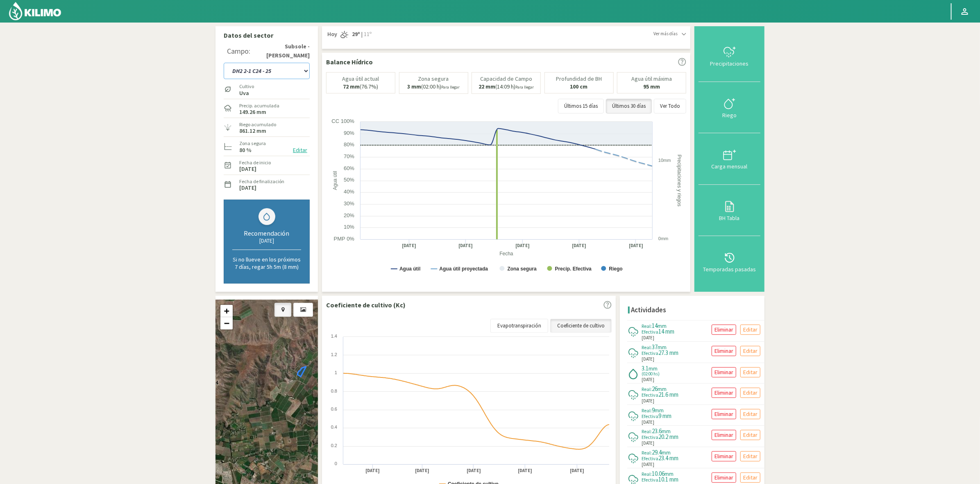 The height and width of the screenshot is (484, 980). Describe the element at coordinates (361, 87) in the screenshot. I see `p: (76.7%)` at that location.